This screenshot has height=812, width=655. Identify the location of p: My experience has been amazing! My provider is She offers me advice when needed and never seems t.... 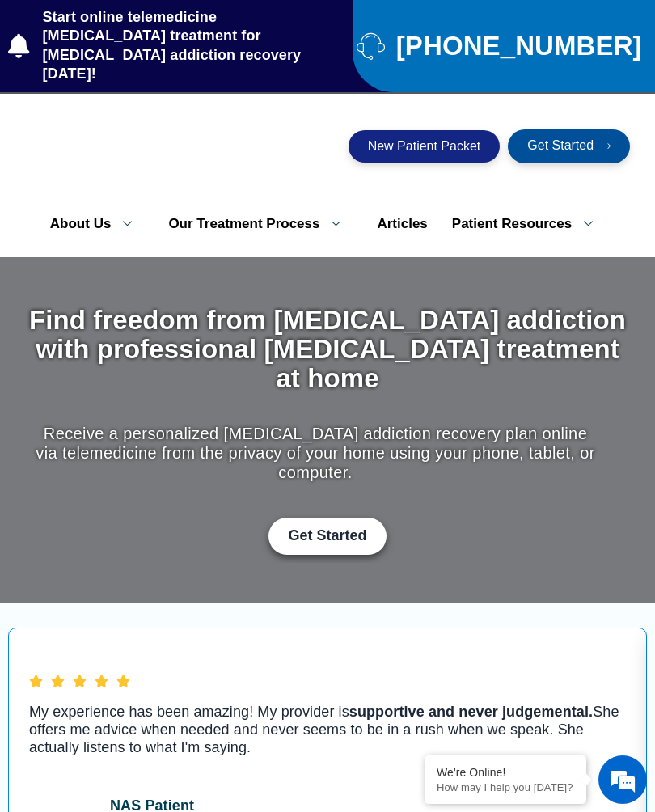
(328, 729).